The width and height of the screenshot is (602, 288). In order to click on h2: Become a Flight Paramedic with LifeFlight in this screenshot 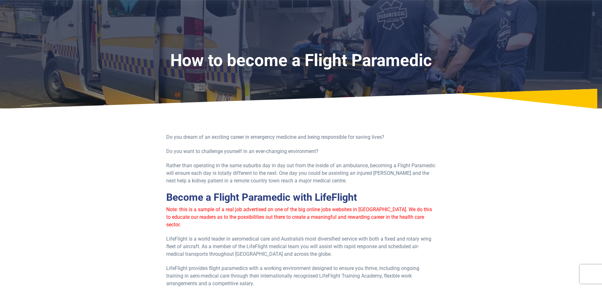, I will do `click(301, 197)`.